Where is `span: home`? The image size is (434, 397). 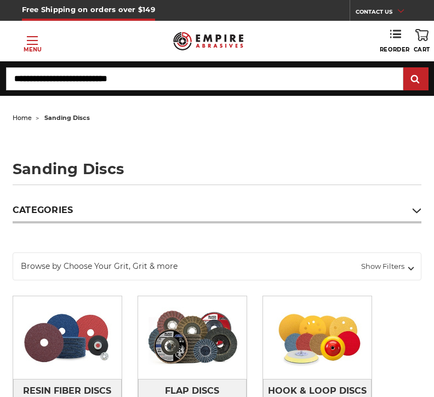 span: home is located at coordinates (22, 118).